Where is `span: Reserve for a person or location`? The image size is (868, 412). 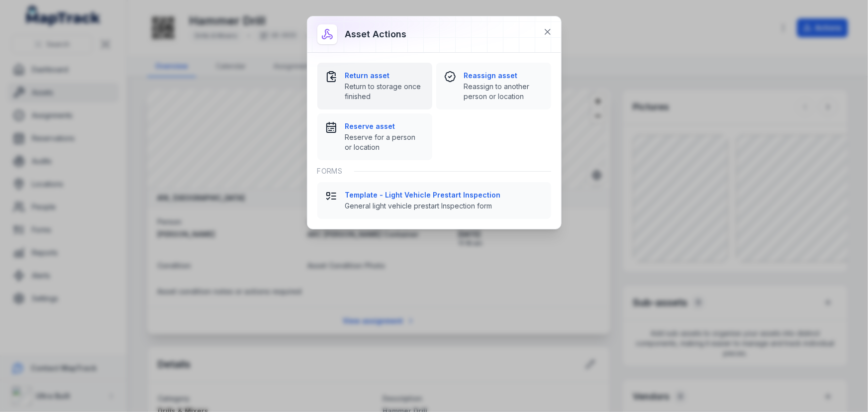
span: Reserve for a person or location is located at coordinates (384, 142).